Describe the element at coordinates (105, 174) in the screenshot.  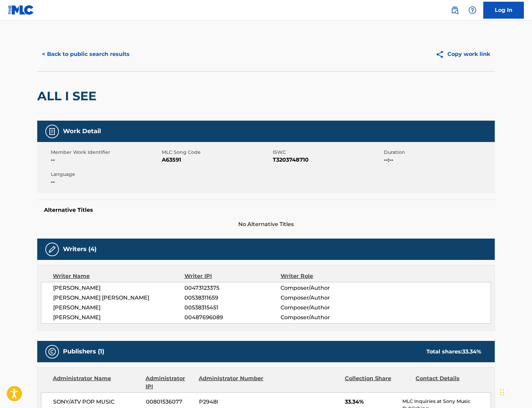
I see `span: Language` at that location.